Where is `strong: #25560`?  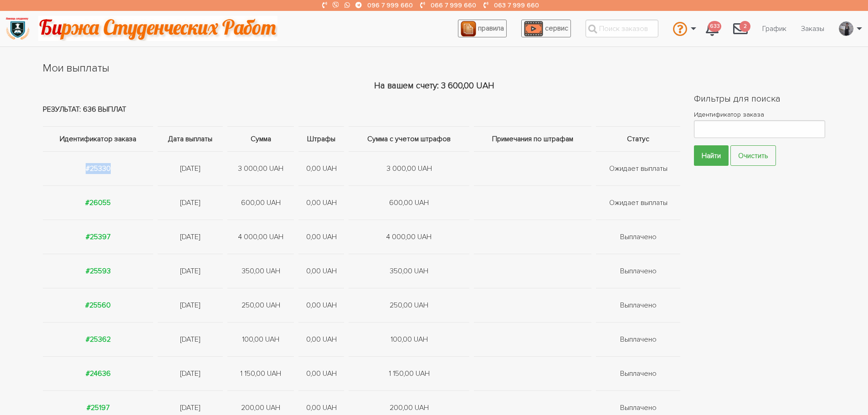
strong: #25560 is located at coordinates (98, 305).